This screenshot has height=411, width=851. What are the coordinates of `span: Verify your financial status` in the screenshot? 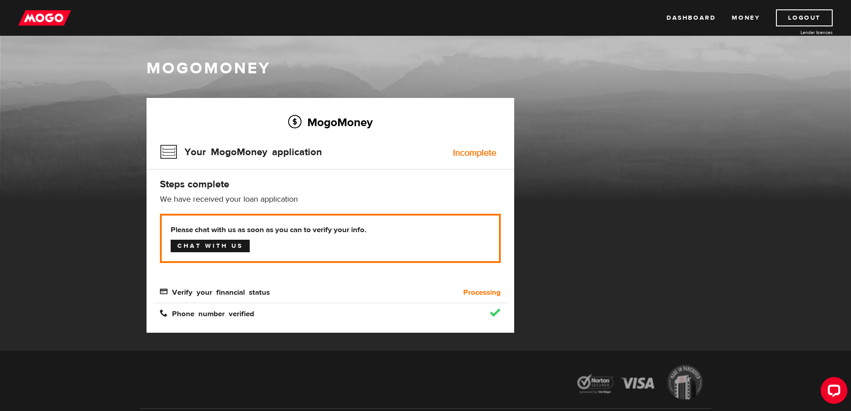 It's located at (215, 291).